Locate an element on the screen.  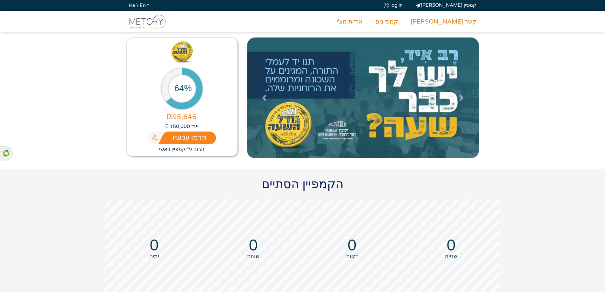
h4: שעות is located at coordinates (253, 256).